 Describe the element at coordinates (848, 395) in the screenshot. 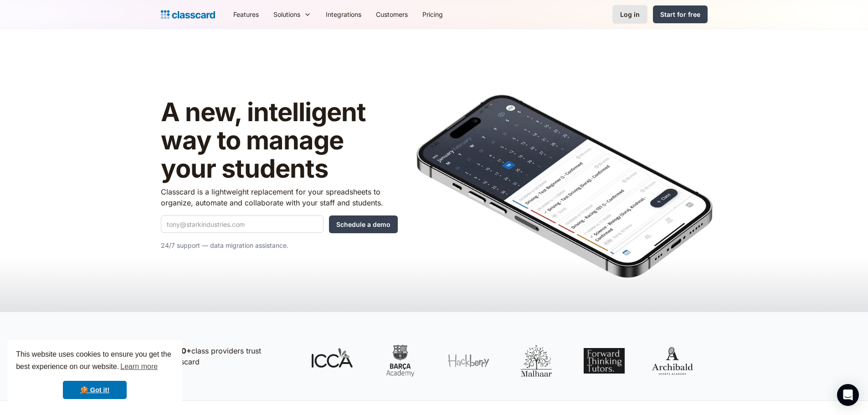

I see `div: Open Intercom Messenger` at that location.